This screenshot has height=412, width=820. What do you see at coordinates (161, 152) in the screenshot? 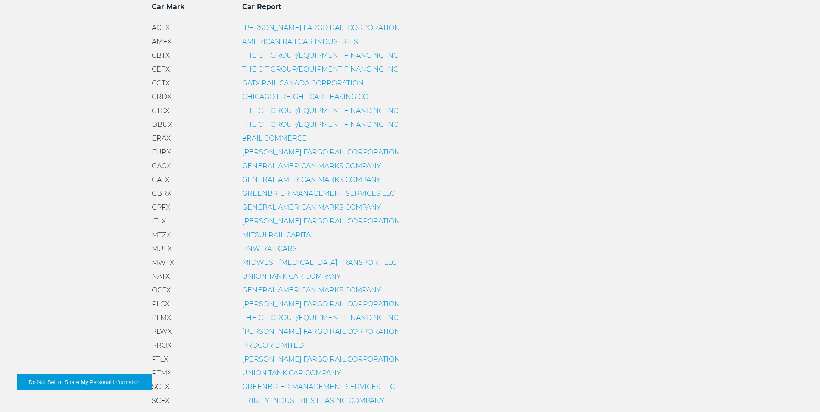
I see `span: FURX` at bounding box center [161, 152].